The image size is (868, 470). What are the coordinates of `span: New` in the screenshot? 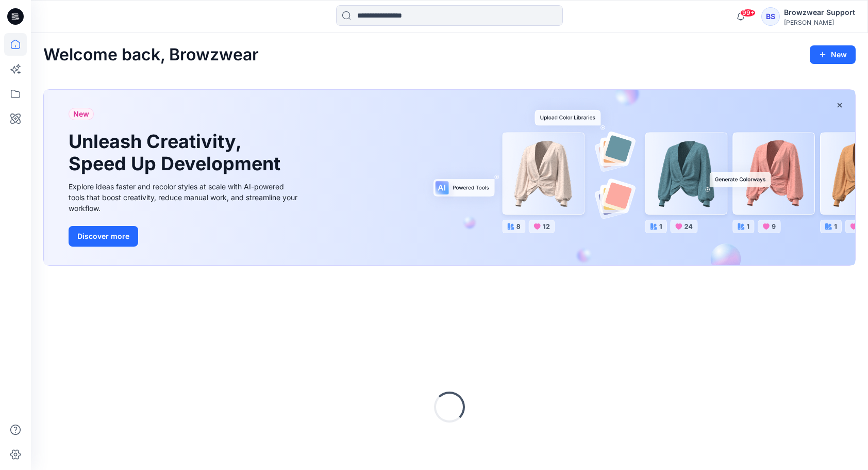 It's located at (81, 114).